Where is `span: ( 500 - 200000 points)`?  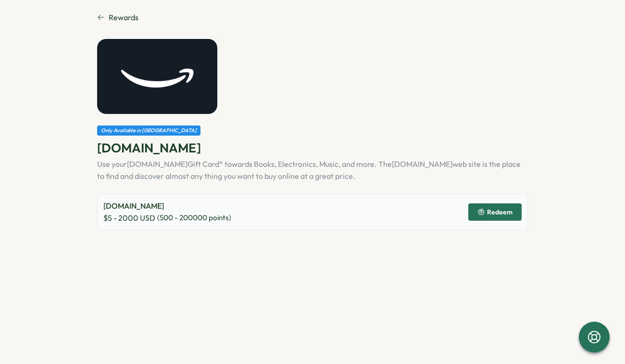
span: ( 500 - 200000 points) is located at coordinates (194, 217).